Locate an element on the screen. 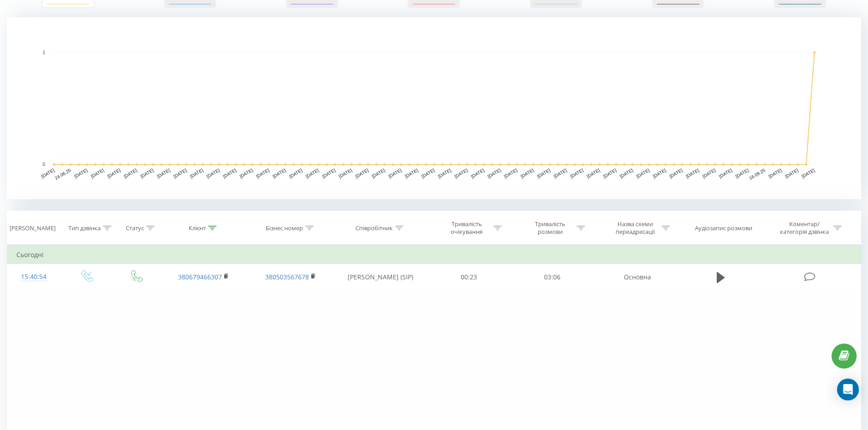 The width and height of the screenshot is (868, 430). td: Основна is located at coordinates (637, 277).